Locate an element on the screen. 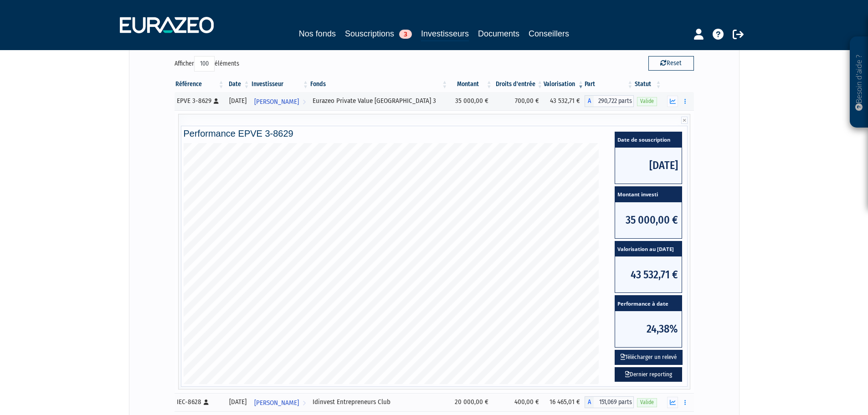 The width and height of the screenshot is (868, 415). th: Montant: activer pour trier la colonne par ordre croissant is located at coordinates (470, 84).